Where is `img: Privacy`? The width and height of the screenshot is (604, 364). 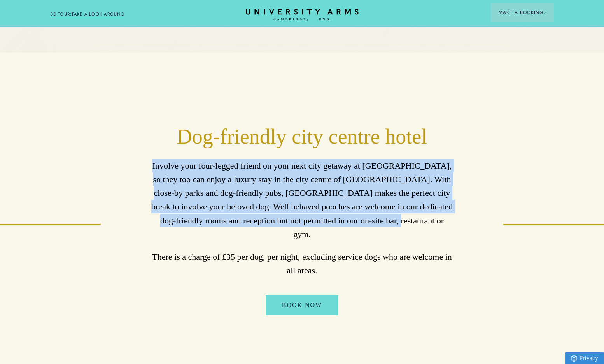
img: Privacy is located at coordinates (575, 358).